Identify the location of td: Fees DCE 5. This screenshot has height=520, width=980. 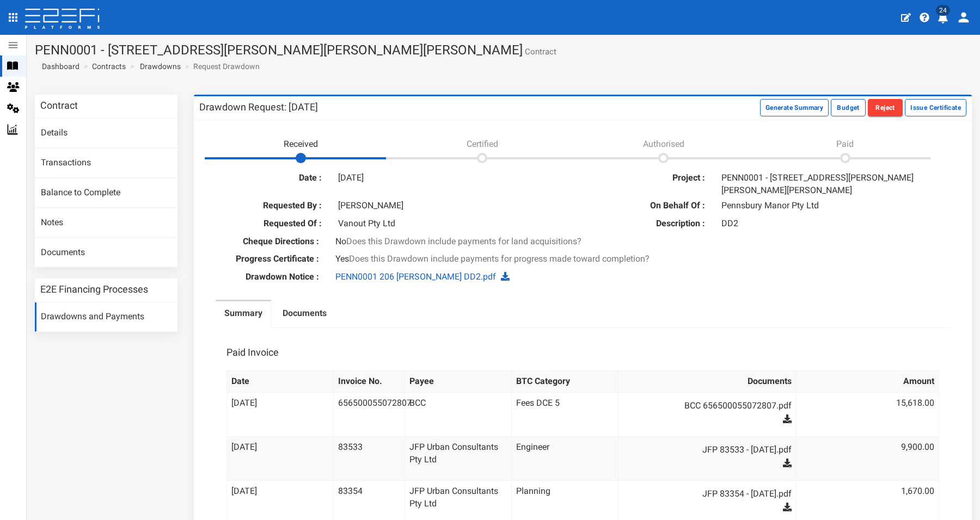
(565, 415).